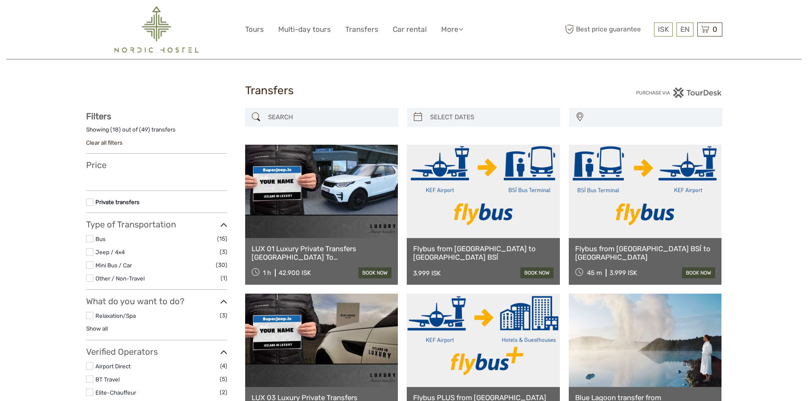 The image size is (808, 401). I want to click on span: (2), so click(223, 392).